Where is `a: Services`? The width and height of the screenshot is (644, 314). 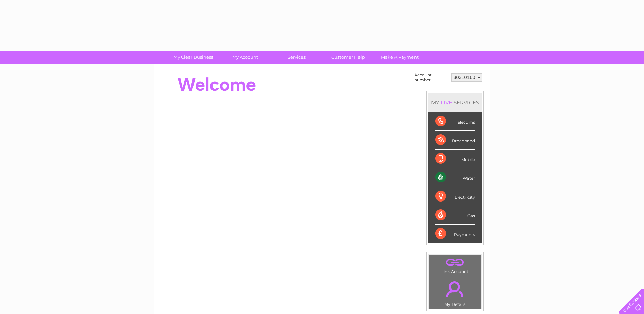
a: Services is located at coordinates (296, 57).